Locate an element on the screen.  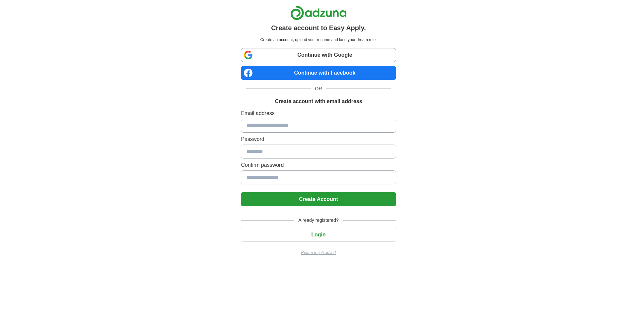
label: Password is located at coordinates (318, 139).